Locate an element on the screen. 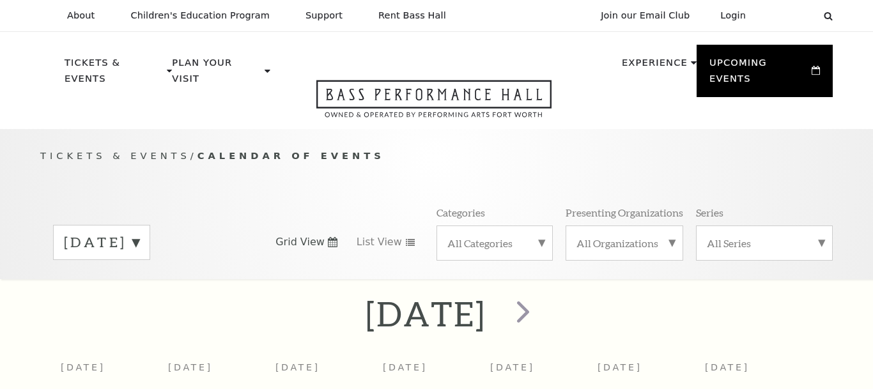  span: Tickets & Events is located at coordinates (115, 155).